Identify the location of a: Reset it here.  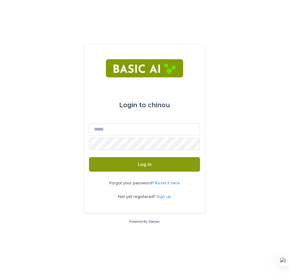
(167, 183).